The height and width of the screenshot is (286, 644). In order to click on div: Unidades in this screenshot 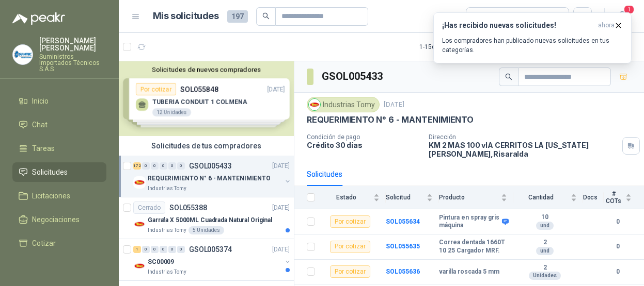, I will do `click(545, 276)`.